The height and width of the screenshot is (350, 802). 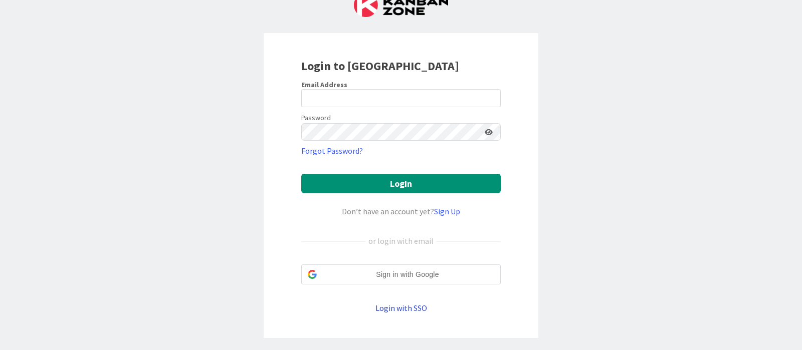 What do you see at coordinates (316, 118) in the screenshot?
I see `label: Password` at bounding box center [316, 118].